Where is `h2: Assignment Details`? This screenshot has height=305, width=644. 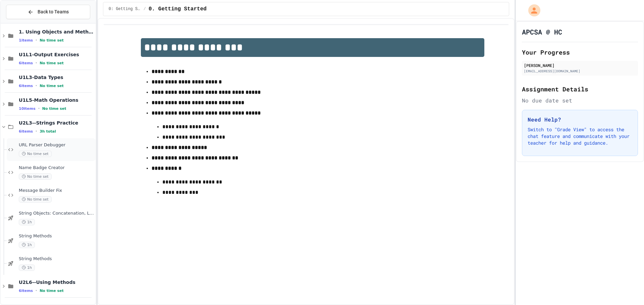 h2: Assignment Details is located at coordinates (580, 89).